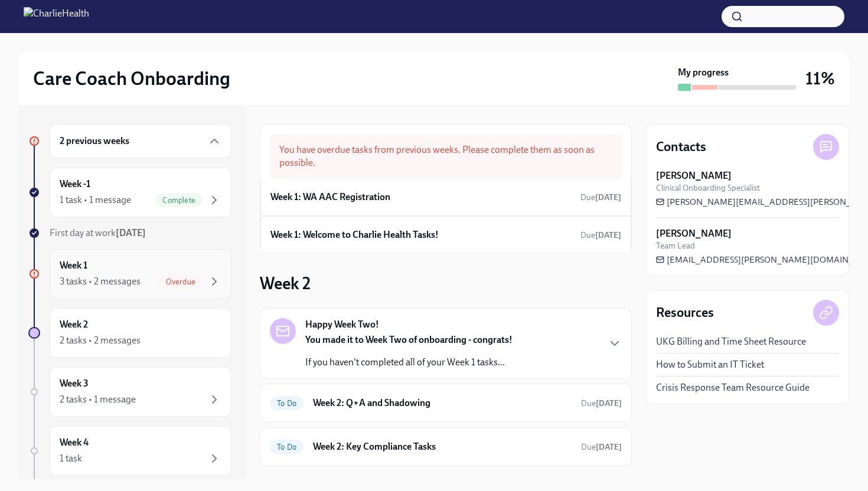 The width and height of the screenshot is (868, 491). Describe the element at coordinates (600, 197) in the screenshot. I see `span: August 23rd, 2025 10:00` at that location.